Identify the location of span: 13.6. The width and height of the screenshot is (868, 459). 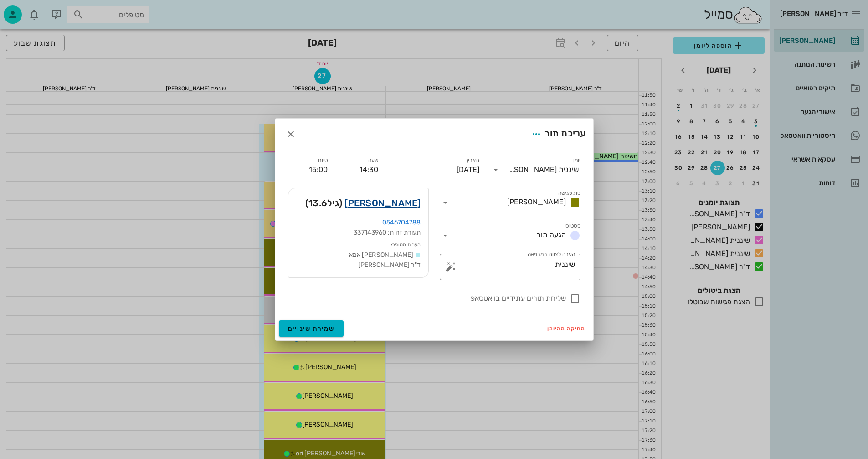
(318, 203).